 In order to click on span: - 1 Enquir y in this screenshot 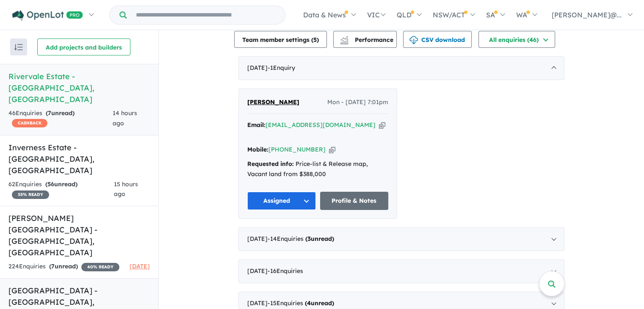, I will do `click(281, 68)`.